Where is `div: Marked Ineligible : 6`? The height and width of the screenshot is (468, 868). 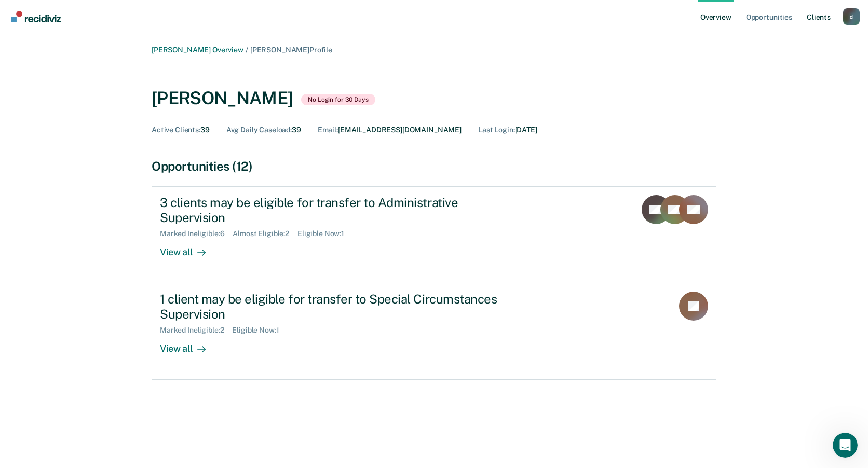
div: Marked Ineligible : 6 is located at coordinates (196, 234).